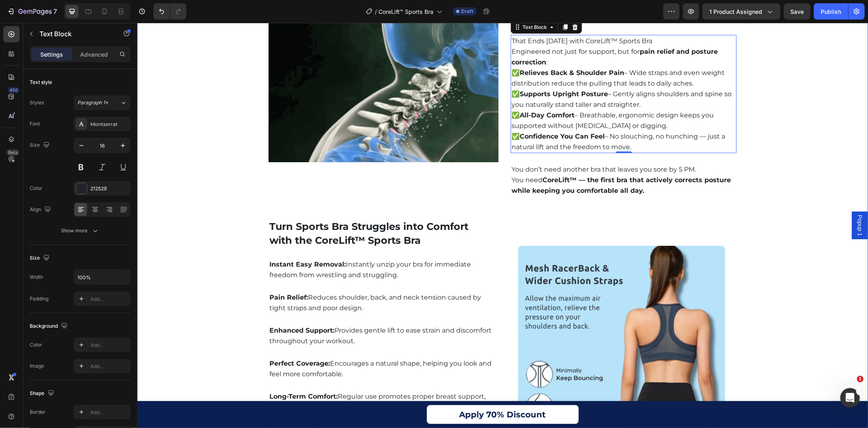 The image size is (868, 428). What do you see at coordinates (366, 391) in the screenshot?
I see `a: Apply 70% Discount` at bounding box center [366, 391].